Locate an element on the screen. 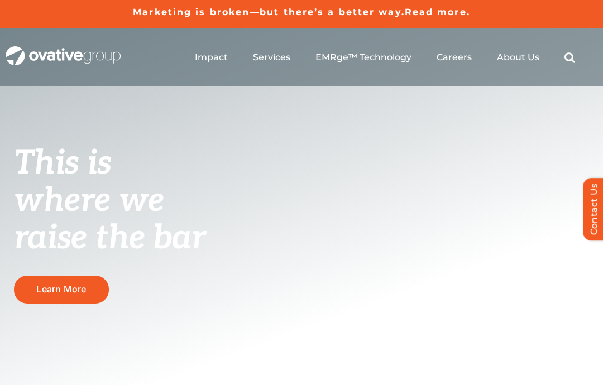 This screenshot has width=603, height=385. a: About Us is located at coordinates (518, 57).